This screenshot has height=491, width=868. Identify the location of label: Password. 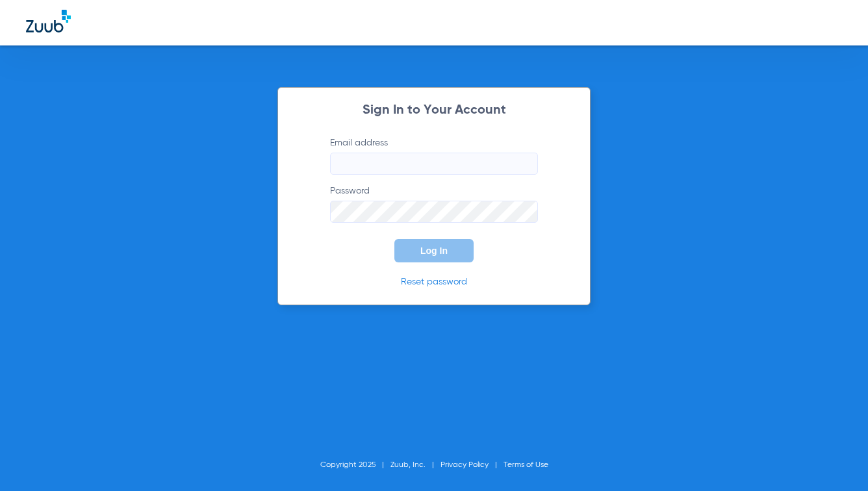
(434, 204).